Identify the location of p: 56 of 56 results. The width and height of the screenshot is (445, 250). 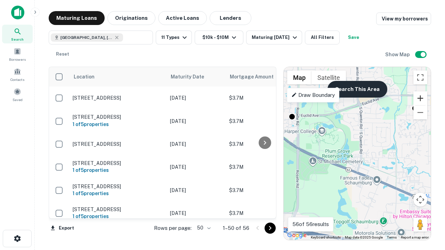
(310, 224).